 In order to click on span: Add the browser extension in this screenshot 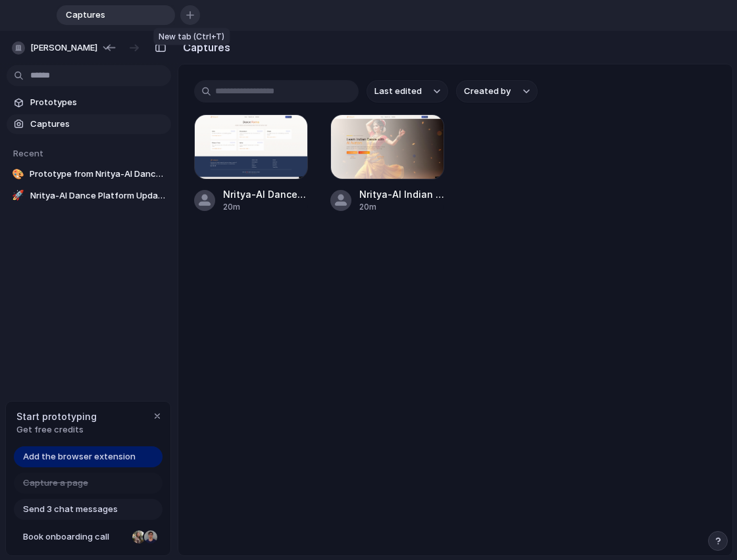, I will do `click(79, 457)`.